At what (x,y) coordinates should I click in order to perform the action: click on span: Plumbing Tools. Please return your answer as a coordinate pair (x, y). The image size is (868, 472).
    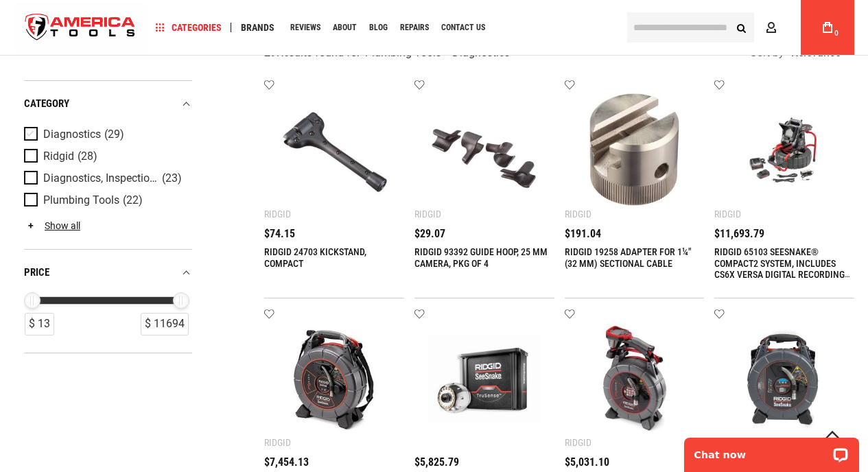
    Looking at the image, I should click on (81, 200).